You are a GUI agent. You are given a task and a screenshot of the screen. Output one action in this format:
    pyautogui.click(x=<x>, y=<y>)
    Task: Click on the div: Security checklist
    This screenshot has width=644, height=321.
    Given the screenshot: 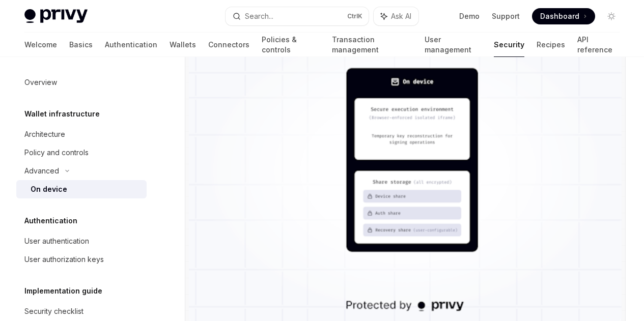 What is the action you would take?
    pyautogui.click(x=54, y=312)
    